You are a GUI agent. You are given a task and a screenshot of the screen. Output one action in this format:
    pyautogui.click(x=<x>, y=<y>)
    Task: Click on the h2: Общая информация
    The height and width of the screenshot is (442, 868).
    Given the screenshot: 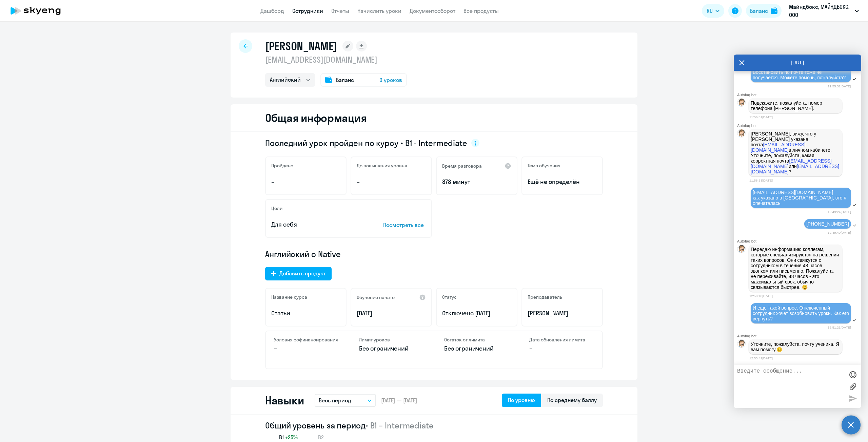 What is the action you would take?
    pyautogui.click(x=316, y=118)
    